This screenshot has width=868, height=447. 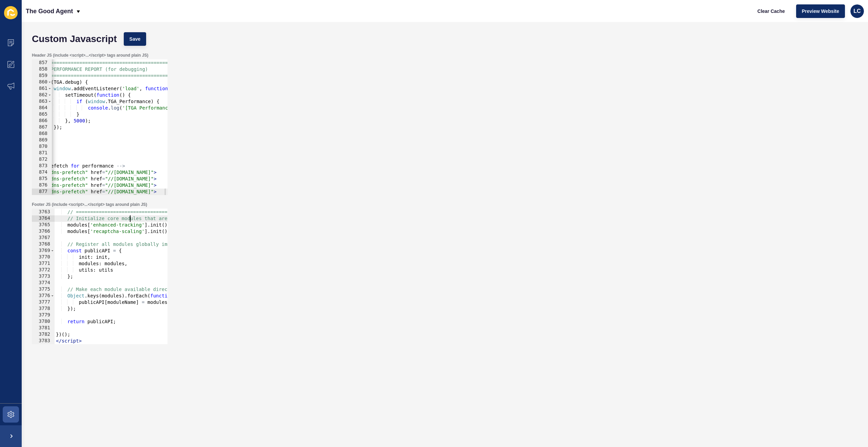 I want to click on div: 873, so click(x=42, y=166).